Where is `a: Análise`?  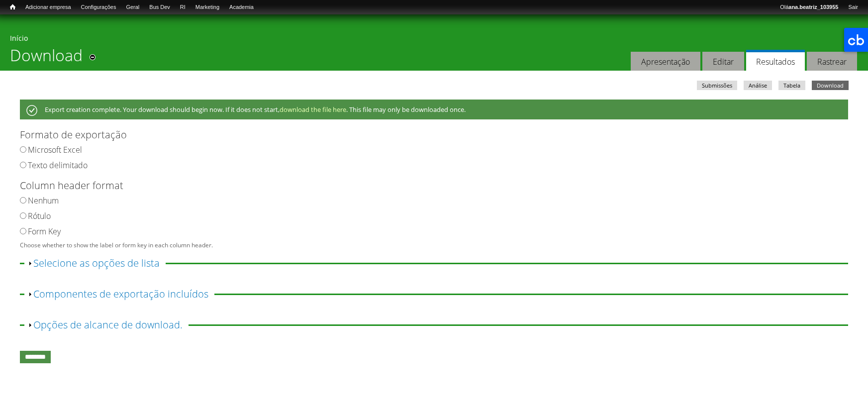
a: Análise is located at coordinates (758, 85).